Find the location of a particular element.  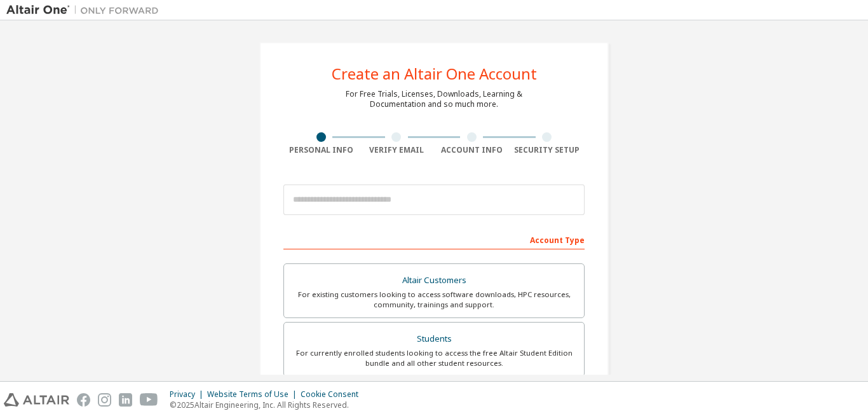

img: altair_logo.svg is located at coordinates (36, 400).